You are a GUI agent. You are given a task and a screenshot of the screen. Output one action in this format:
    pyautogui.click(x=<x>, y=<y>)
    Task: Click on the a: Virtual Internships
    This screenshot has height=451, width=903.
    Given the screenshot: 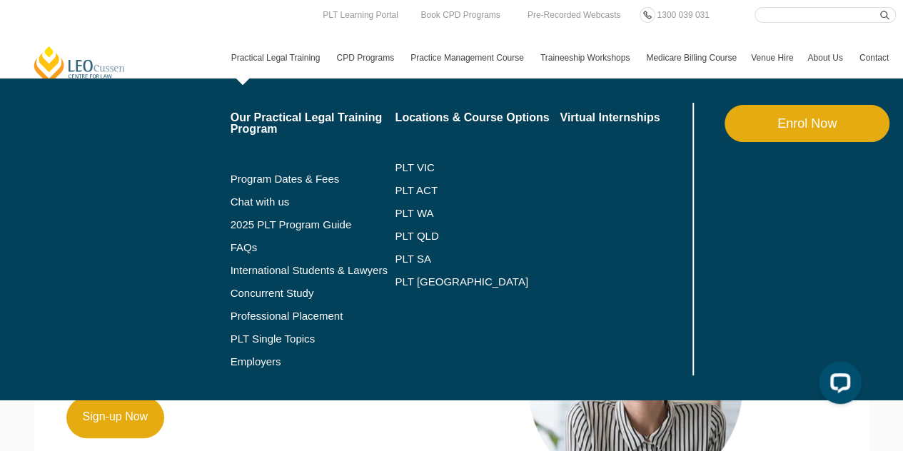 What is the action you would take?
    pyautogui.click(x=624, y=118)
    